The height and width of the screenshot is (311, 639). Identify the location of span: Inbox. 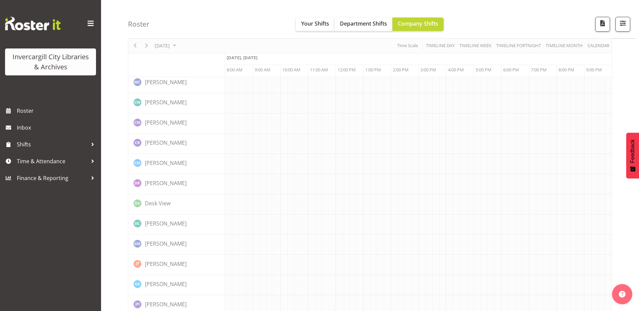
(57, 128).